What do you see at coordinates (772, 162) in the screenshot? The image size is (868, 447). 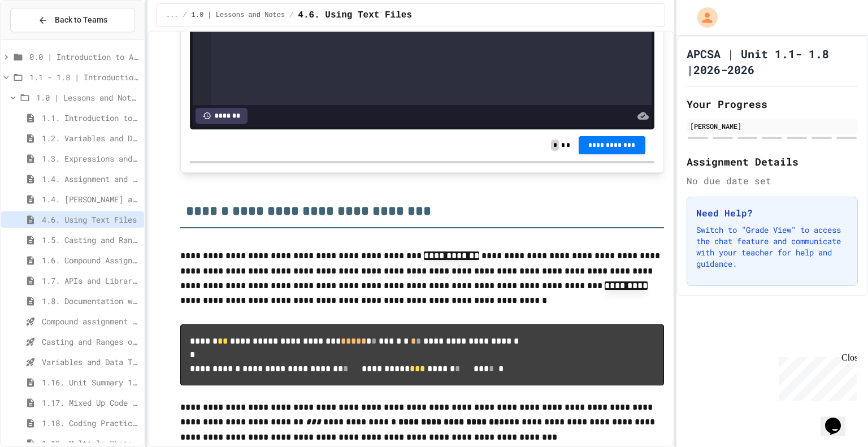 I see `h2: Assignment Details` at bounding box center [772, 162].